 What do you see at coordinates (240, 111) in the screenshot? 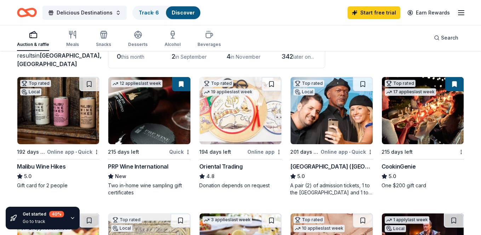
I see `img: Image for Oriental Trading` at bounding box center [240, 111].